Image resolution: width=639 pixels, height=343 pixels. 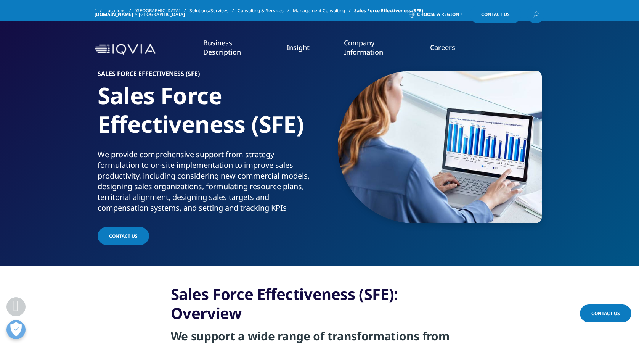 I want to click on h1: Sales Force Effectiveness (SFE), so click(x=207, y=115).